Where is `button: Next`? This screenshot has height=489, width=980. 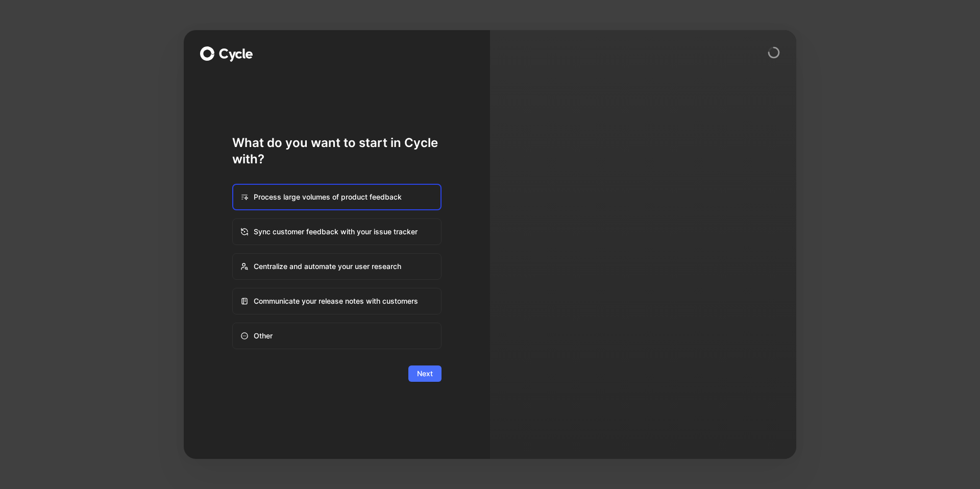
button: Next is located at coordinates (425, 374).